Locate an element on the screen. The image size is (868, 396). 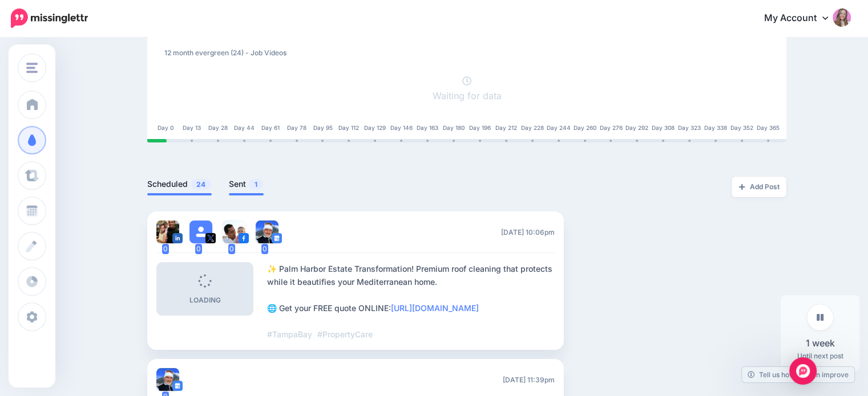
div: Until next post is located at coordinates (820, 333).